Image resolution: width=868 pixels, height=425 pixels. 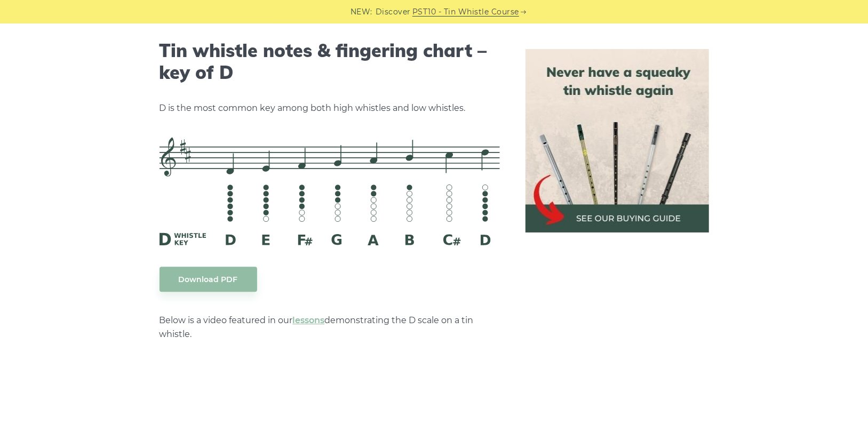 I want to click on h2: Tin whistle notes & fingering chart – key of D, so click(x=330, y=62).